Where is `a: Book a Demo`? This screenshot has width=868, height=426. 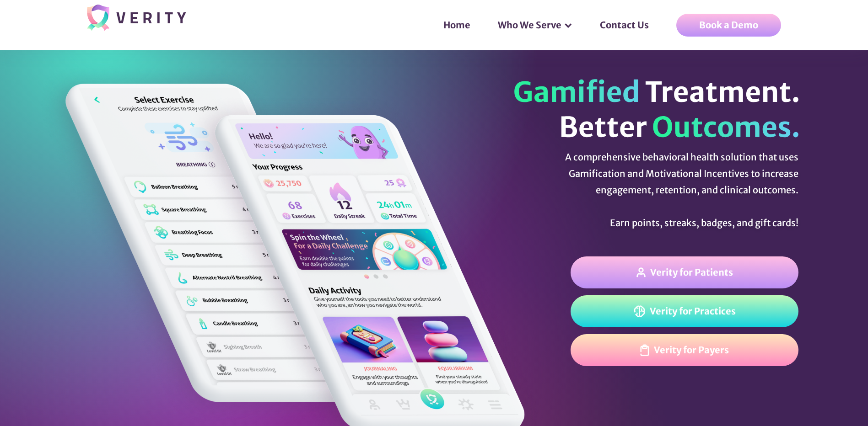 a: Book a Demo is located at coordinates (729, 25).